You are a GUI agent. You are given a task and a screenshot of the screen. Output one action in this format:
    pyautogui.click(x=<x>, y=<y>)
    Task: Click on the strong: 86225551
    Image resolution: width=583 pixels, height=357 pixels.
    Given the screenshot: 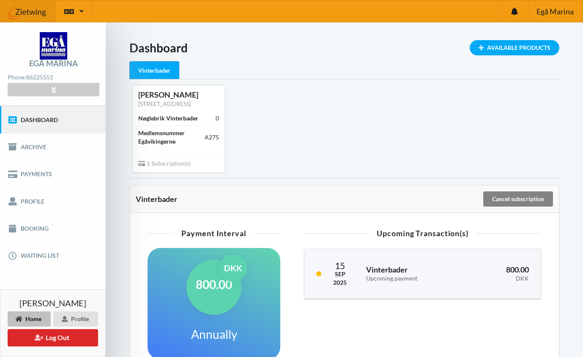 What is the action you would take?
    pyautogui.click(x=40, y=77)
    